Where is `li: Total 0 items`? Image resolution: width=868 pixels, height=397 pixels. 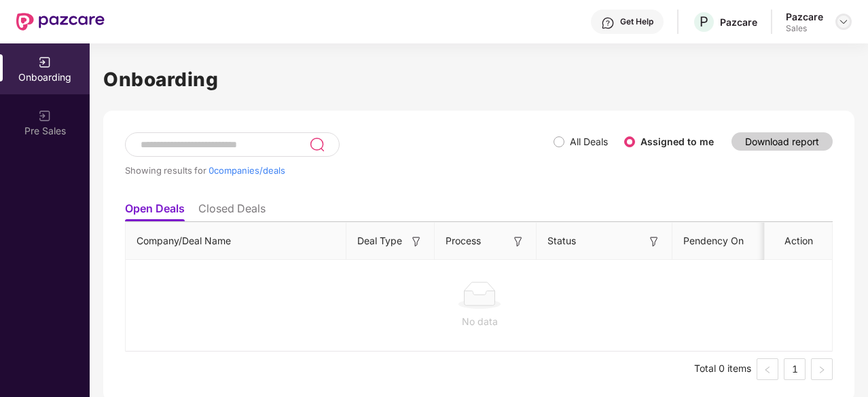 li: Total 0 items is located at coordinates (722, 370).